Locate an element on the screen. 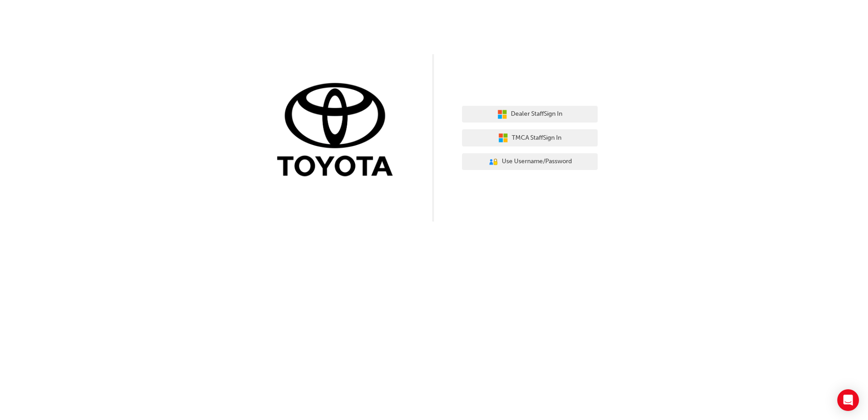 This screenshot has width=868, height=420. span: TMCA Staff Sign In is located at coordinates (537, 138).